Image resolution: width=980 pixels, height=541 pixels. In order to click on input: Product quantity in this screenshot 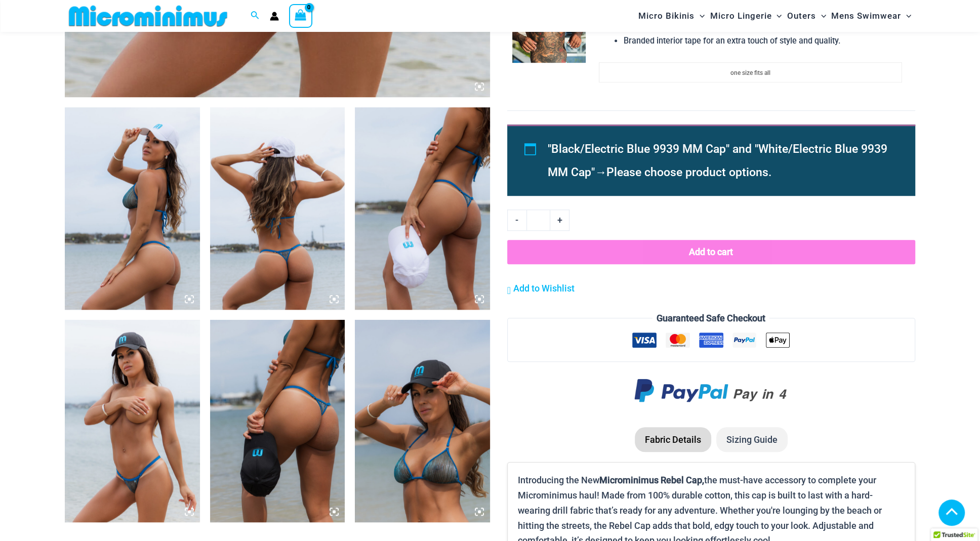, I will do `click(538, 221)`.